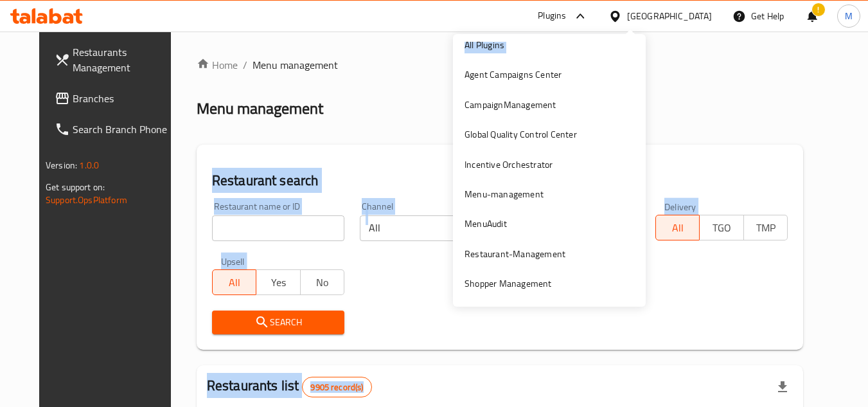  Describe the element at coordinates (504, 194) in the screenshot. I see `div: Menu-management` at that location.